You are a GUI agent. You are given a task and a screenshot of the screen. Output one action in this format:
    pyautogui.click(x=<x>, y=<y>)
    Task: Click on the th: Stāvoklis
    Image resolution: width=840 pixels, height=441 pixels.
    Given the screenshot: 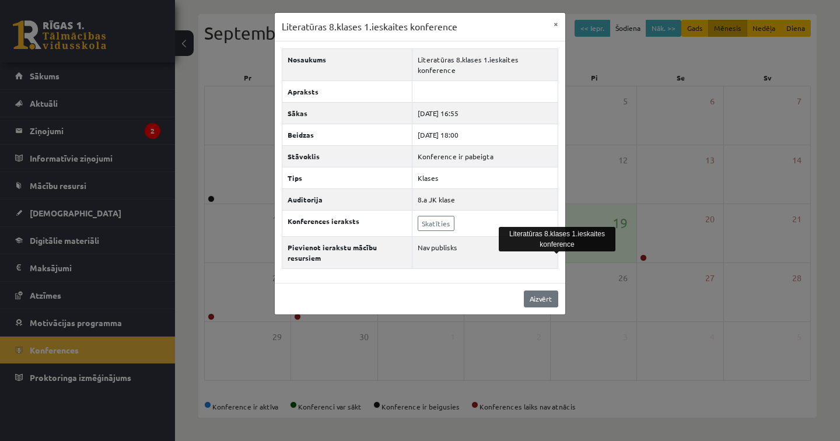 What is the action you would take?
    pyautogui.click(x=347, y=156)
    